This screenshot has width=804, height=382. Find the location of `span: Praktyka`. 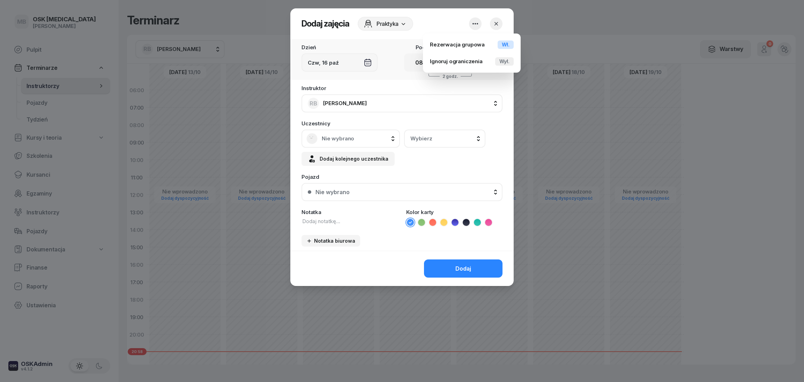

span: Praktyka is located at coordinates (388, 24).